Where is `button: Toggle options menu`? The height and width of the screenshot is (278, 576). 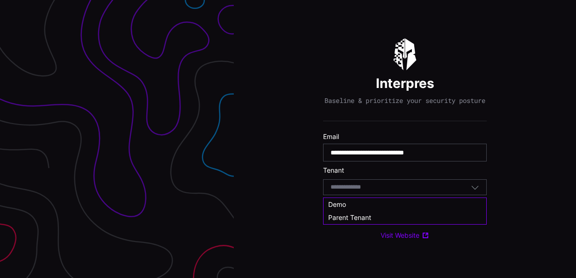
button: Toggle options menu is located at coordinates (475, 187).